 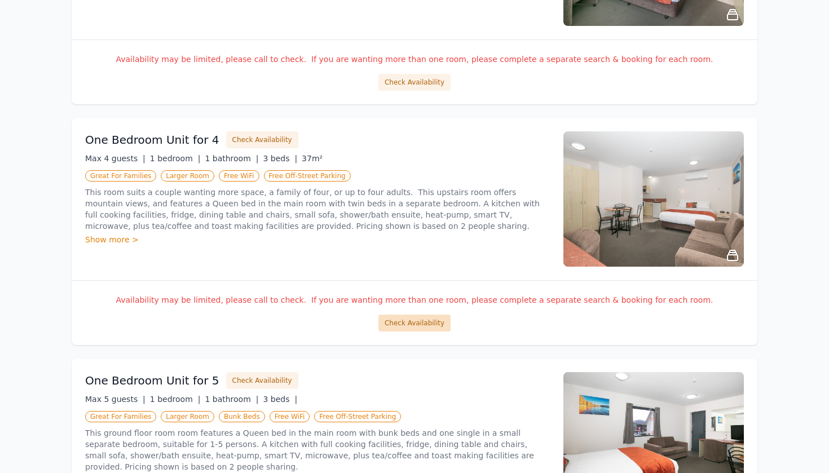 I want to click on span: Bunk Beds, so click(x=242, y=417).